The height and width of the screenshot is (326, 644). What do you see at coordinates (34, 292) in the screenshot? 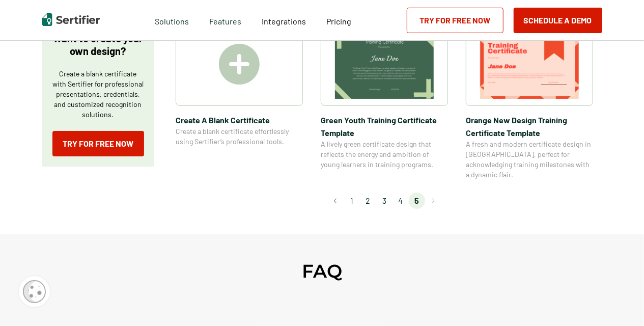
I see `img: Cookie Popup Icon` at bounding box center [34, 292].